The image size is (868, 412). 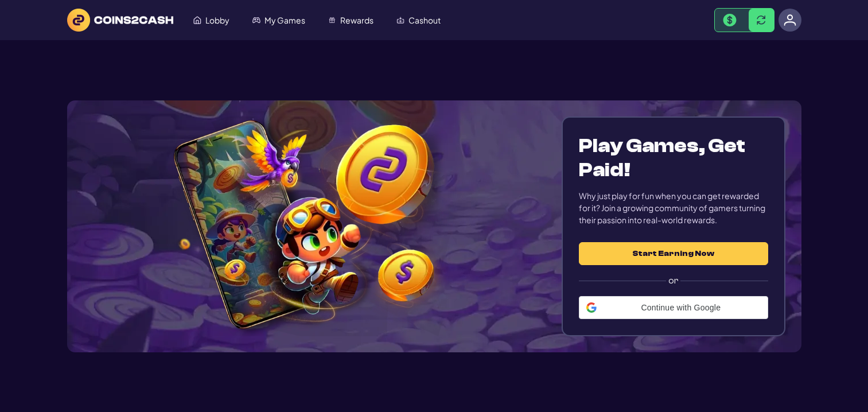 I want to click on button: Start Earning Now, so click(x=673, y=254).